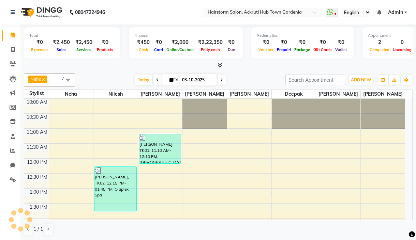 This screenshot has height=240, width=416. I want to click on b: 08047224946, so click(90, 12).